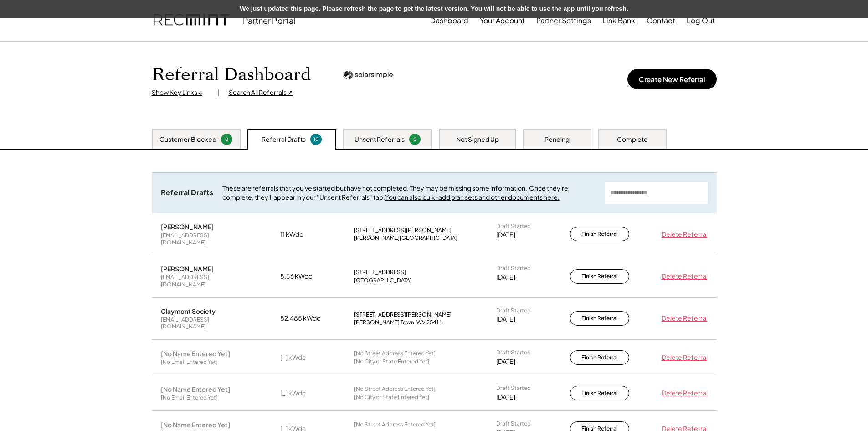  I want to click on div: 82.485 kWdc, so click(303, 318).